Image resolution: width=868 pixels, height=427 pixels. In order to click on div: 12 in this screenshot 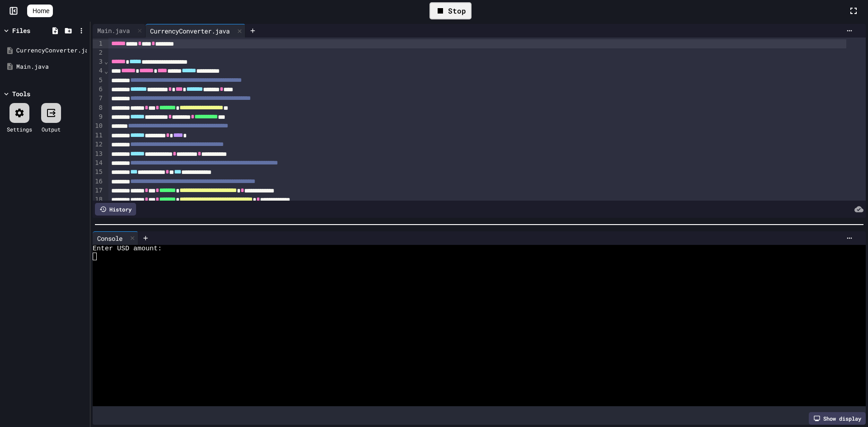, I will do `click(98, 145)`.